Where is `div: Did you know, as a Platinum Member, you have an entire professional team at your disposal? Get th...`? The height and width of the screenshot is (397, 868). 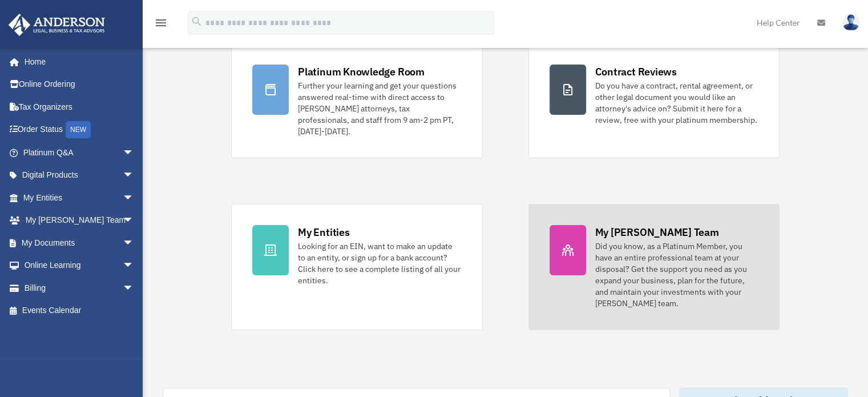
div: Did you know, as a Platinum Member, you have an entire professional team at your disposal? Get th... is located at coordinates (677, 275).